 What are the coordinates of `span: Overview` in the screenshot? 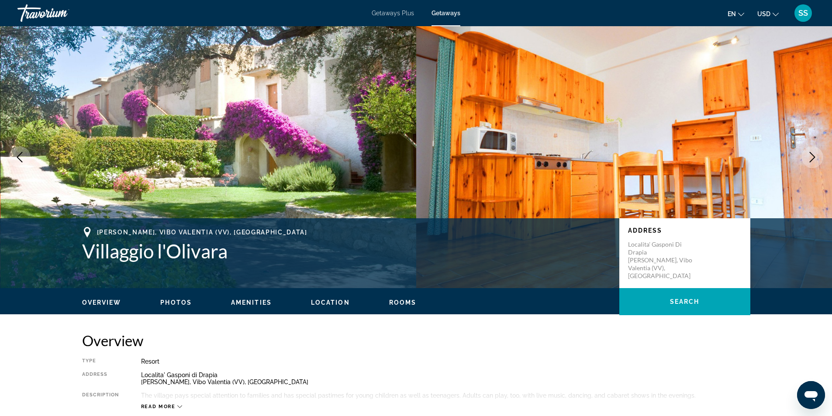 It's located at (102, 303).